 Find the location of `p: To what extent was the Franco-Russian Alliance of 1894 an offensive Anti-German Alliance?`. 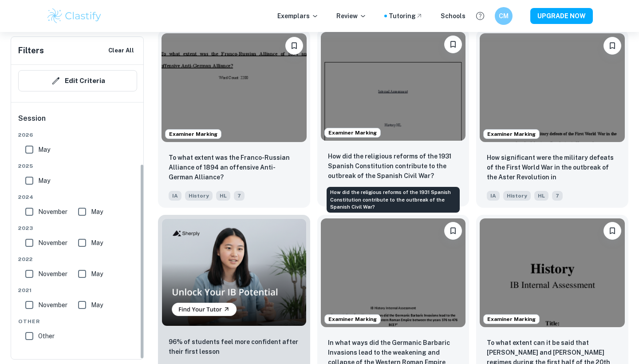

p: To what extent was the Franco-Russian Alliance of 1894 an offensive Anti-German Alliance? is located at coordinates (234, 167).